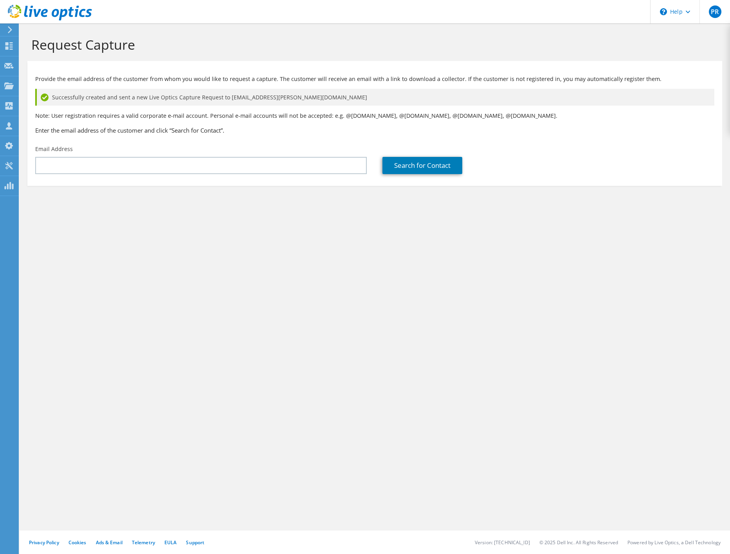 The width and height of the screenshot is (730, 554). Describe the element at coordinates (715, 12) in the screenshot. I see `span: PR` at that location.